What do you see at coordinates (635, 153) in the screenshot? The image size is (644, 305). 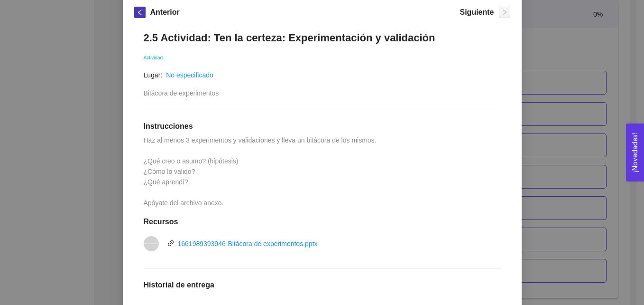 I see `button: Open Feedback Widget` at bounding box center [635, 153].